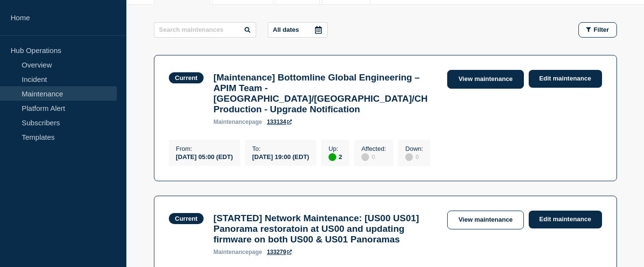  What do you see at coordinates (205, 148) in the screenshot?
I see `p: From :` at bounding box center [205, 148].